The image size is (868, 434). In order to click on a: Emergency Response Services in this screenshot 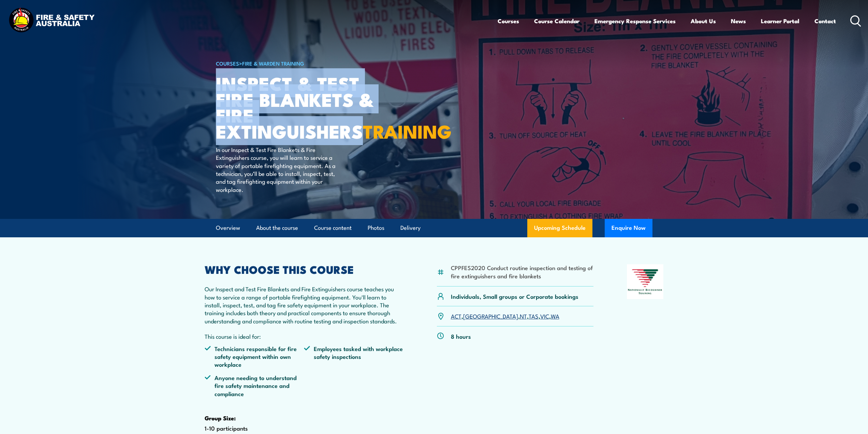, I will do `click(635, 21)`.